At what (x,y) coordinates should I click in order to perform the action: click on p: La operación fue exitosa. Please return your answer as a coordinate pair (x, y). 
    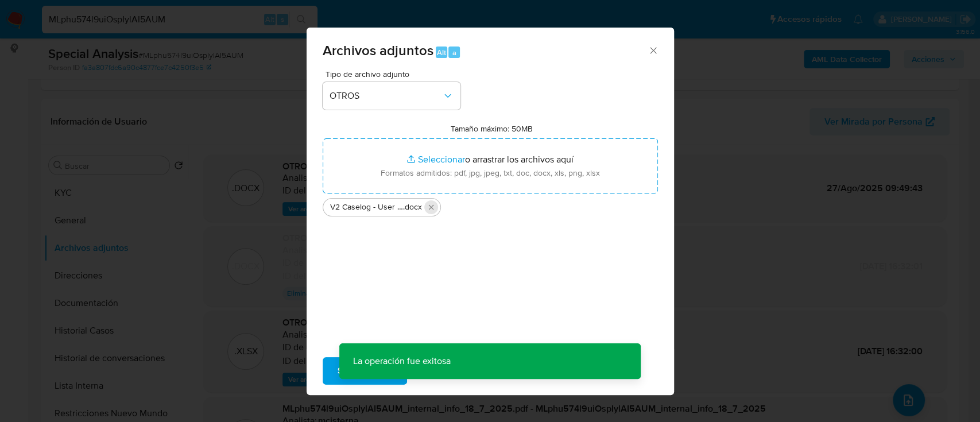
    Looking at the image, I should click on (402, 361).